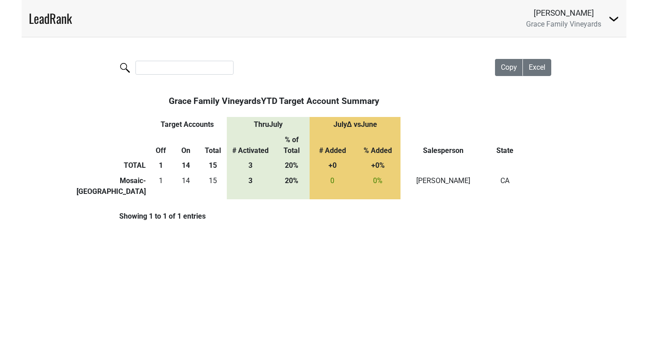 Image resolution: width=648 pixels, height=350 pixels. I want to click on th: Salesperson: activate to sort column ascending, so click(443, 145).